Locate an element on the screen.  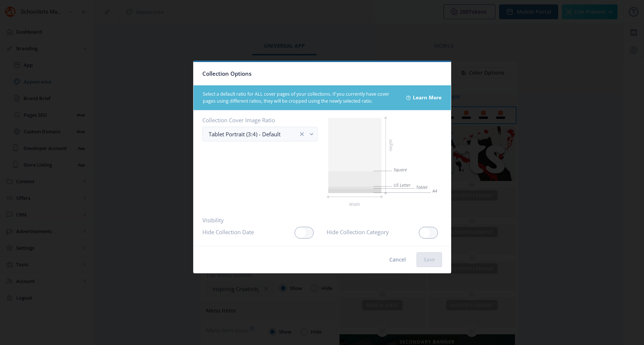
label: Hide Collection Category is located at coordinates (358, 232).